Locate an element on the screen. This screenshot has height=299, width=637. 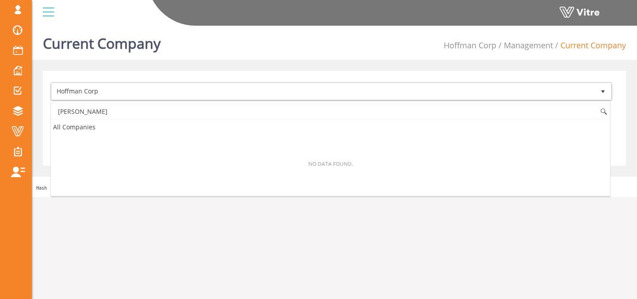
div: All Companies is located at coordinates (331, 127).